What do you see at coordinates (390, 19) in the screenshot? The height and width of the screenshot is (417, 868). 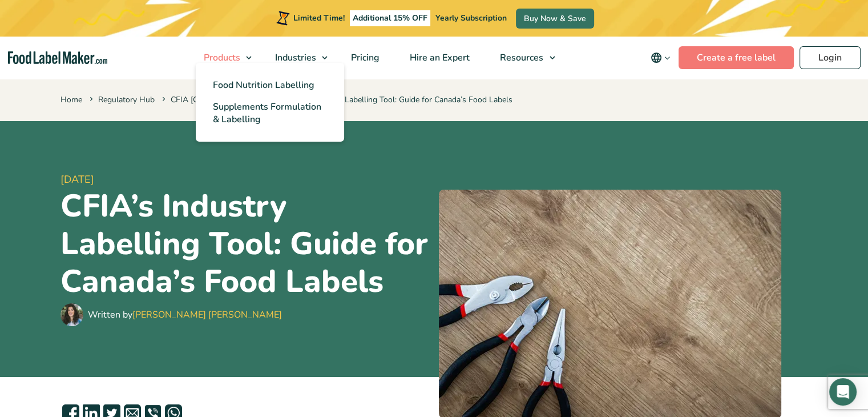 I see `span: Additional 15% OFF` at bounding box center [390, 19].